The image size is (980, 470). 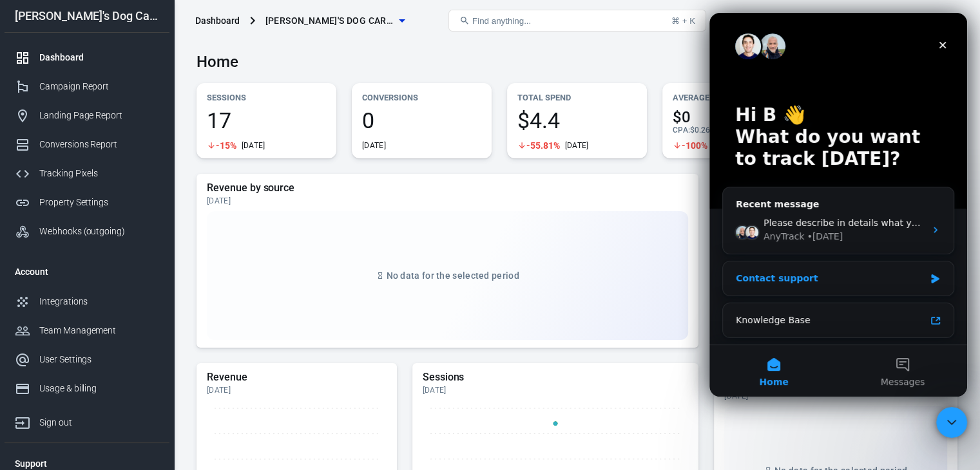 I want to click on a: Team Management, so click(x=87, y=330).